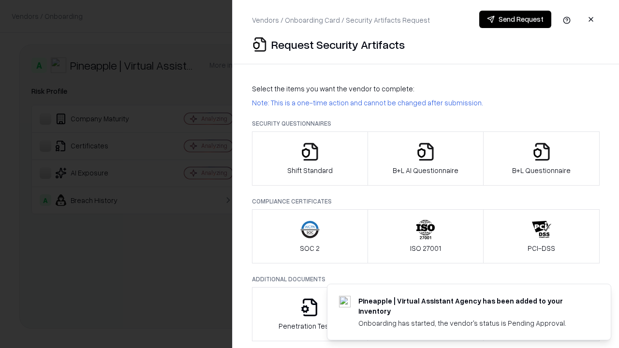 This screenshot has width=619, height=348. What do you see at coordinates (426, 236) in the screenshot?
I see `button: ISO 27001` at bounding box center [426, 236].